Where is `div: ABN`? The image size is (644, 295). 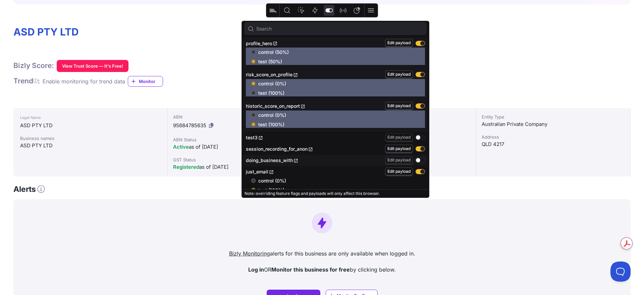
div: ABN is located at coordinates (244, 117).